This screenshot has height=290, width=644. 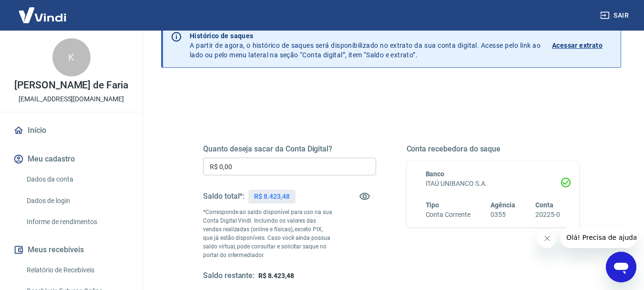 What do you see at coordinates (276, 276) in the screenshot?
I see `span: R$ 8.423,48` at bounding box center [276, 276].